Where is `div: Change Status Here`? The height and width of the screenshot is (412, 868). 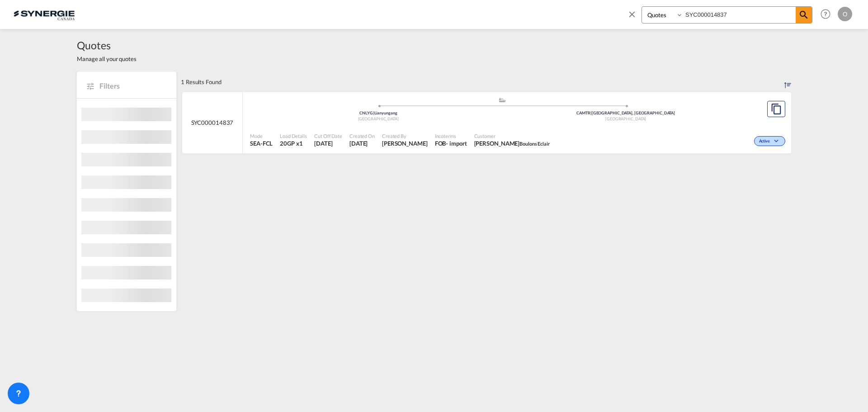
div: Change Status Here is located at coordinates (770, 141).